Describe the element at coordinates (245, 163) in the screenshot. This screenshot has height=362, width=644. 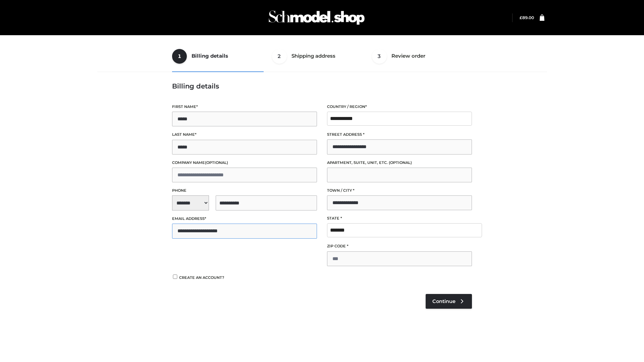
I see `label: Company name` at that location.